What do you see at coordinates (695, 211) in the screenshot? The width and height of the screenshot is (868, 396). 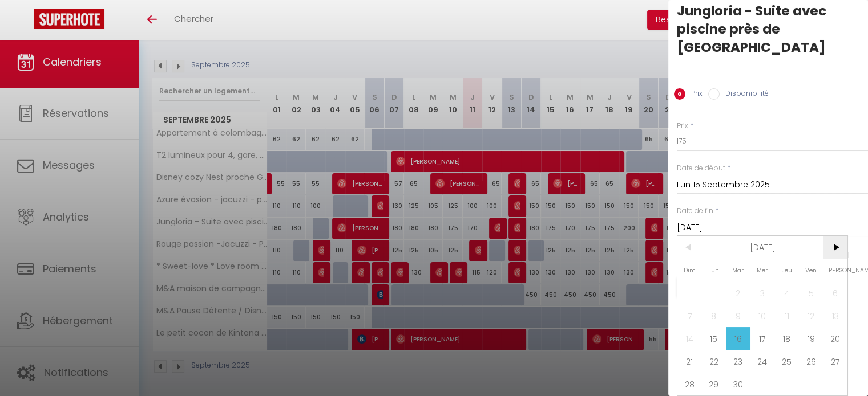 I see `label: Date de fin` at bounding box center [695, 211].